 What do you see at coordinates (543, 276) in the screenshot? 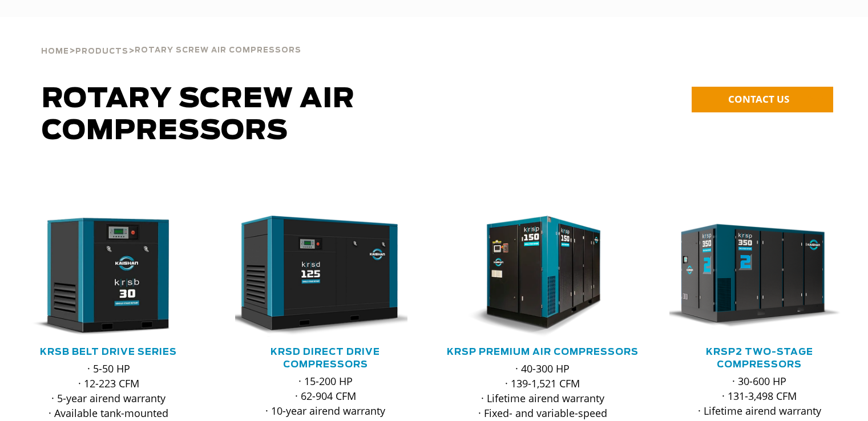
I see `div: krsp150` at bounding box center [543, 276].